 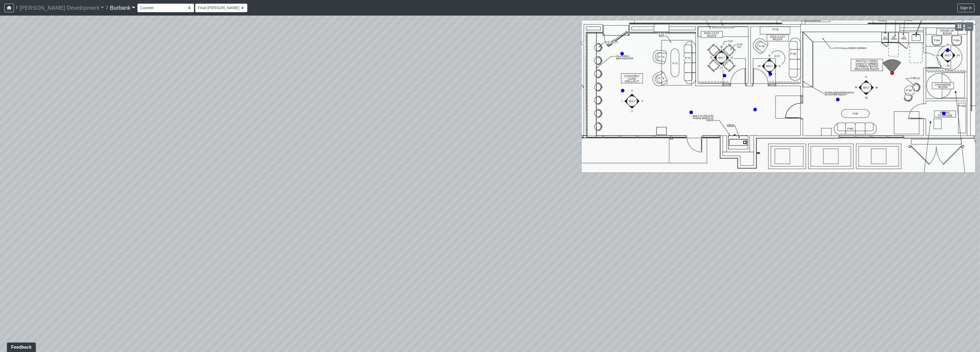 I want to click on button: Feedback, so click(x=17, y=6).